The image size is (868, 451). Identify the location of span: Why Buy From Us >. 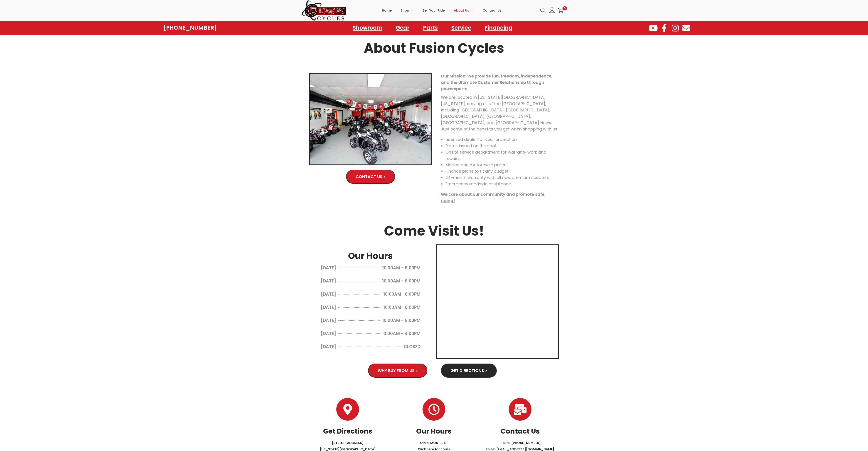
(397, 371).